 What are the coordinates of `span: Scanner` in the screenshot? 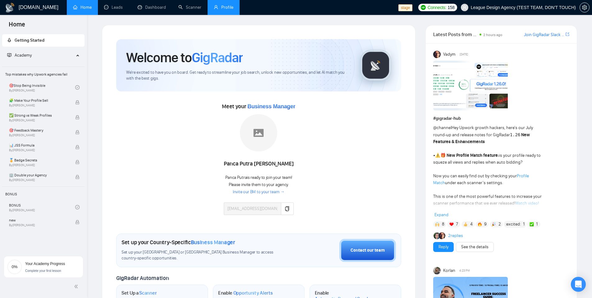 It's located at (148, 293).